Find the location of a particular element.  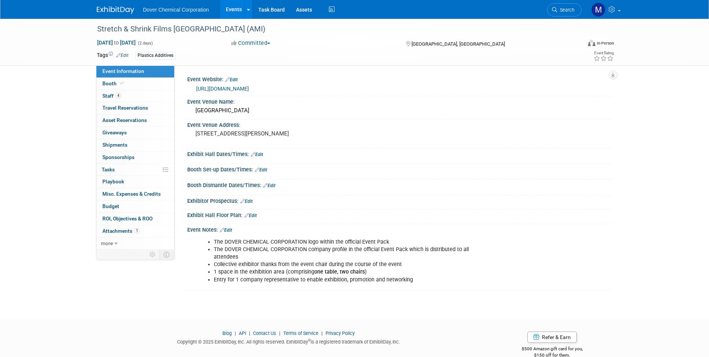

div: Event Website: is located at coordinates (400, 78).